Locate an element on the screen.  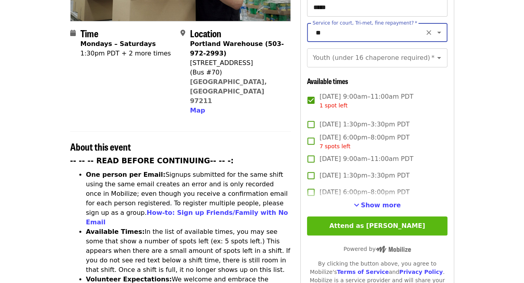
div: (Bus #70) is located at coordinates (237, 73).